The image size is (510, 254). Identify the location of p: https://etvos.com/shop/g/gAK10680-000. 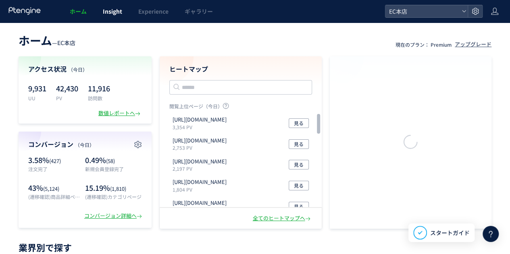
(200, 182).